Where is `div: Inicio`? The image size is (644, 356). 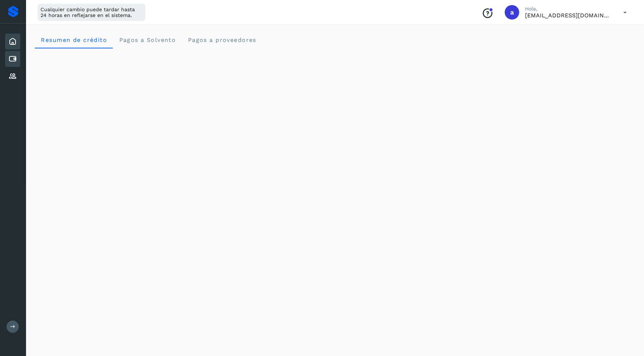 div: Inicio is located at coordinates (13, 42).